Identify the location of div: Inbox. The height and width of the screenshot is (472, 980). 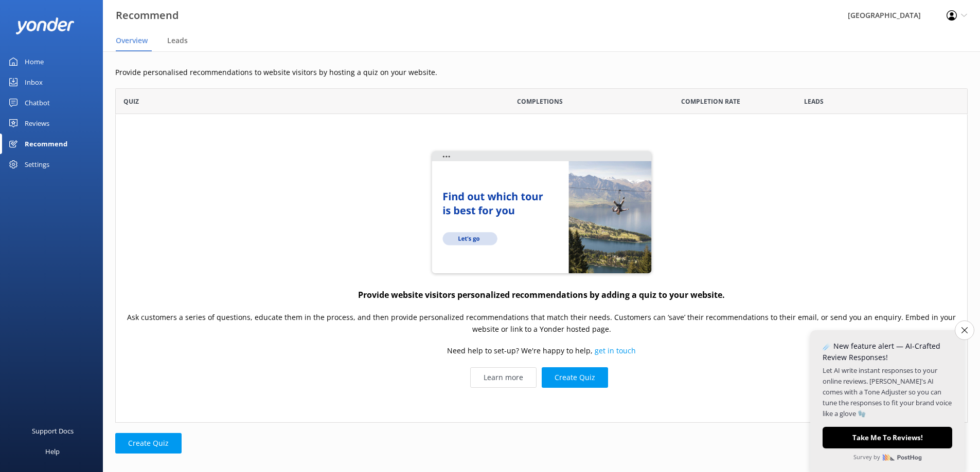
(34, 82).